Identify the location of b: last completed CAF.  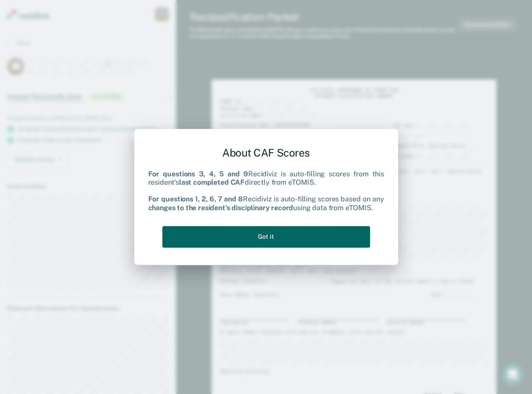
(212, 182).